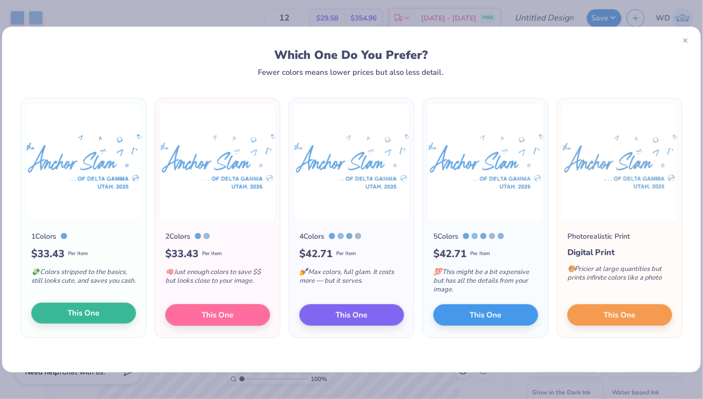  What do you see at coordinates (178, 236) in the screenshot?
I see `div: 2 Colors` at bounding box center [178, 236].